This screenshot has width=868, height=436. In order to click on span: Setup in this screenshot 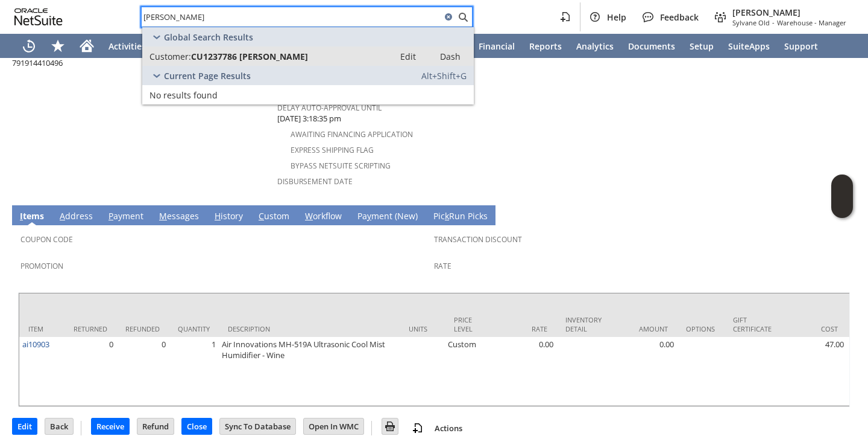, I will do `click(702, 46)`.